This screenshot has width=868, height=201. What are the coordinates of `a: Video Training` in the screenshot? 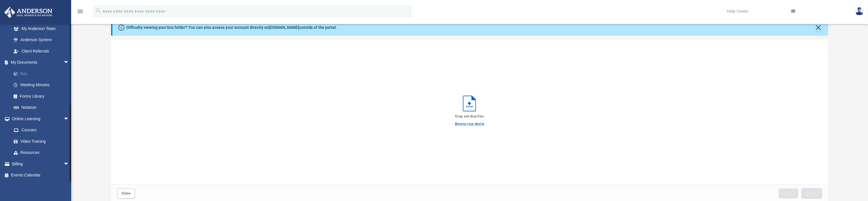 It's located at (40, 141).